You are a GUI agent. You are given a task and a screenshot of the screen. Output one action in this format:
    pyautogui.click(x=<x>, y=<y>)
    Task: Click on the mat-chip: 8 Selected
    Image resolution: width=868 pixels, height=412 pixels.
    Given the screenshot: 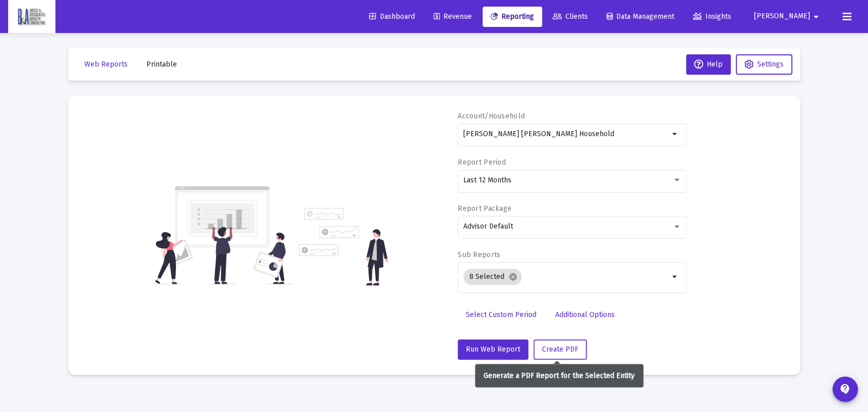 What is the action you would take?
    pyautogui.click(x=492, y=277)
    